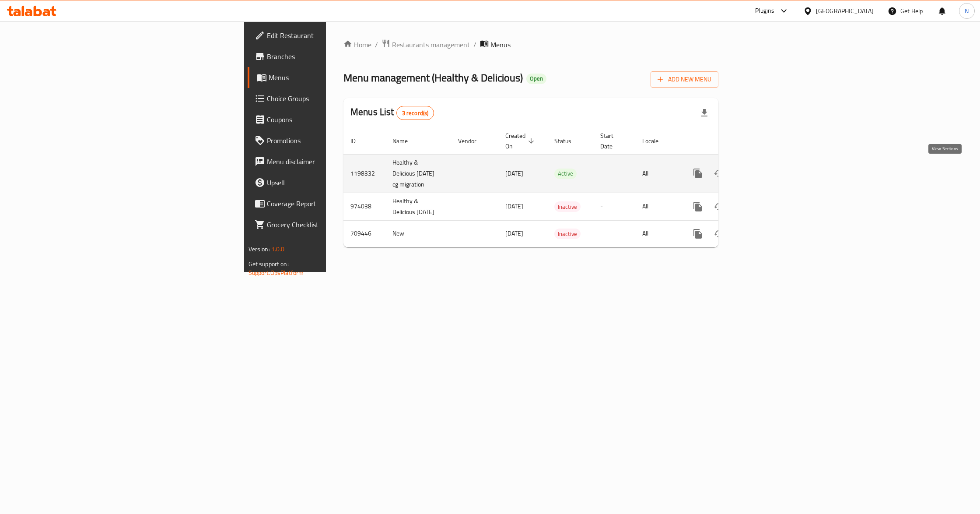 This screenshot has width=980, height=514. I want to click on a: Grocery Checklist, so click(327, 225).